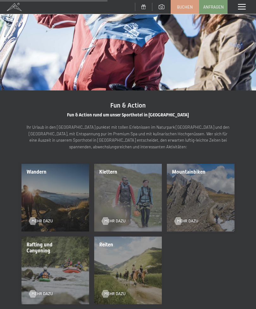  I want to click on span: Mountainbiken, so click(189, 172).